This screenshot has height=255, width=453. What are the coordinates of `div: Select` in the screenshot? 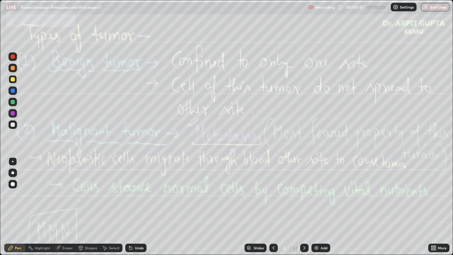 It's located at (114, 248).